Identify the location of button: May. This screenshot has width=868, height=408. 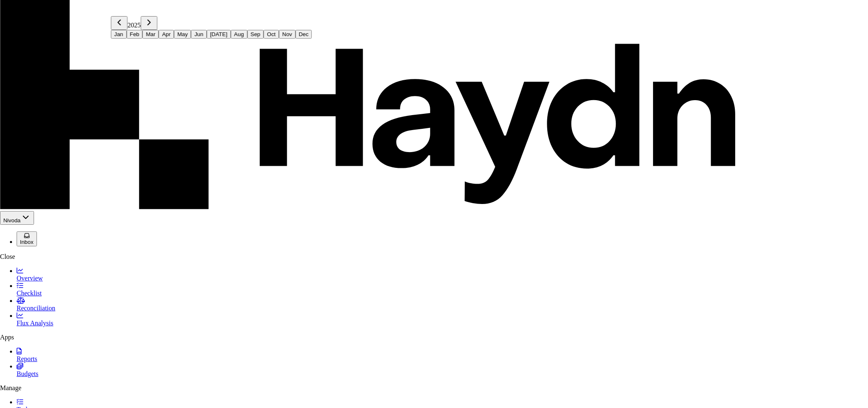
(182, 34).